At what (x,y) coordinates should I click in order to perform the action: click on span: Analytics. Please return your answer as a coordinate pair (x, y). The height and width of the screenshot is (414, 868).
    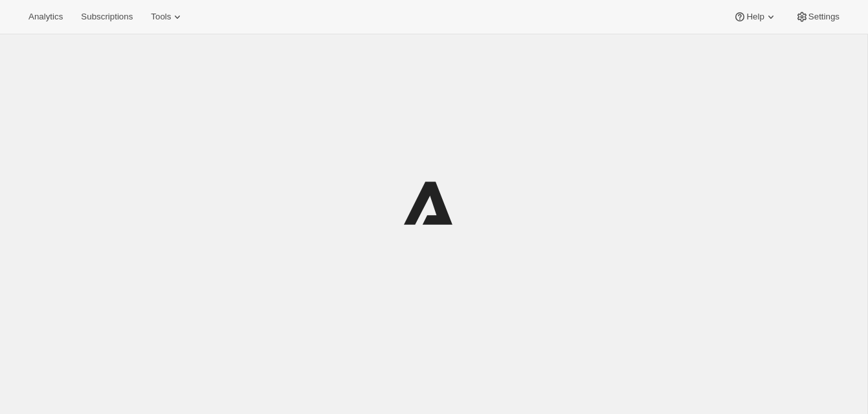
    Looking at the image, I should click on (46, 17).